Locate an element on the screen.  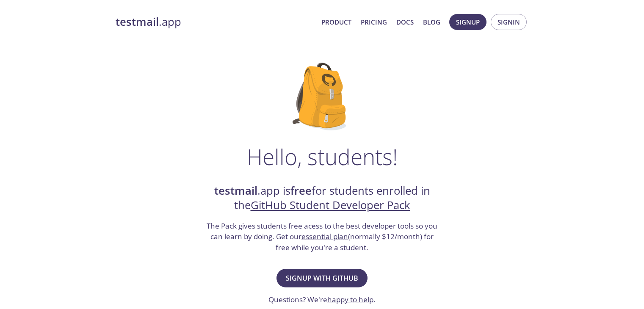
a: Blog is located at coordinates (432, 22).